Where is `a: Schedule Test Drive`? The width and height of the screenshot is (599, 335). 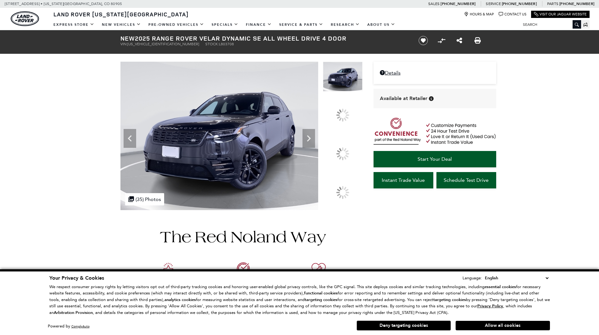
a: Schedule Test Drive is located at coordinates (466, 180).